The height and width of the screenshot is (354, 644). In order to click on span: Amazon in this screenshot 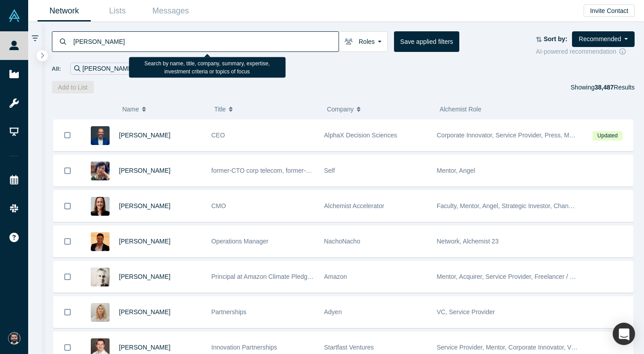, I will do `click(336, 277)`.